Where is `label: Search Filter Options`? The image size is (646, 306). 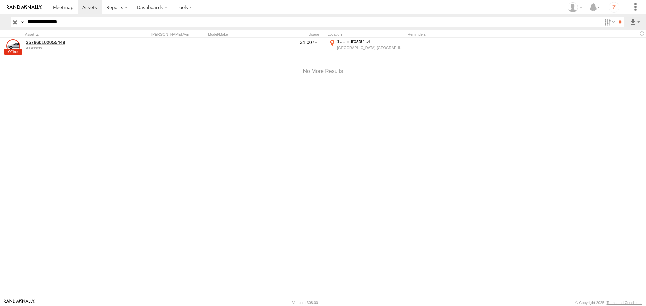
label: Search Filter Options is located at coordinates (608, 22).